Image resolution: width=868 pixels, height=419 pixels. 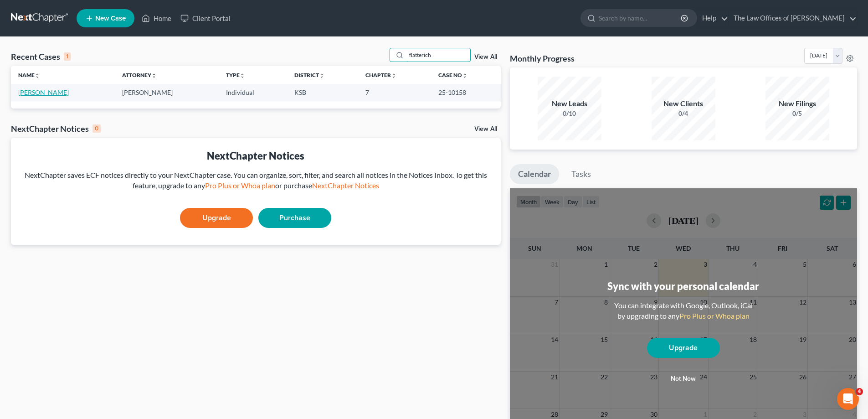 I want to click on div: New Clients, so click(x=683, y=103).